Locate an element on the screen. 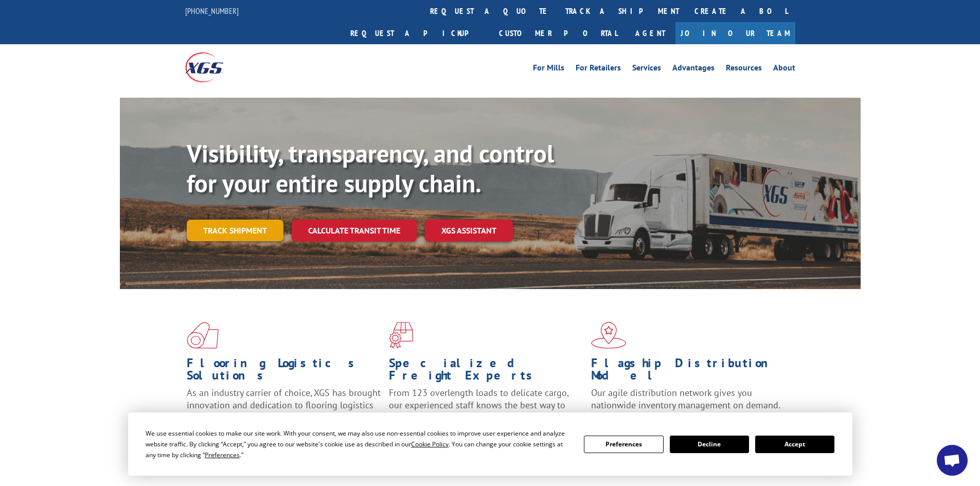  span: Preferences is located at coordinates (222, 455).